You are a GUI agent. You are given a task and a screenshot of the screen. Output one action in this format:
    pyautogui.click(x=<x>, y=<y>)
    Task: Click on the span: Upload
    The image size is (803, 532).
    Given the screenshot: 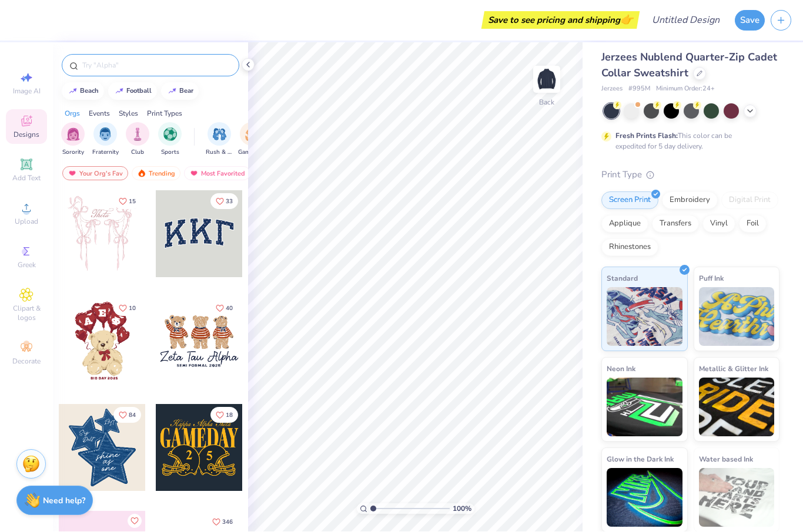 What is the action you would take?
    pyautogui.click(x=27, y=222)
    